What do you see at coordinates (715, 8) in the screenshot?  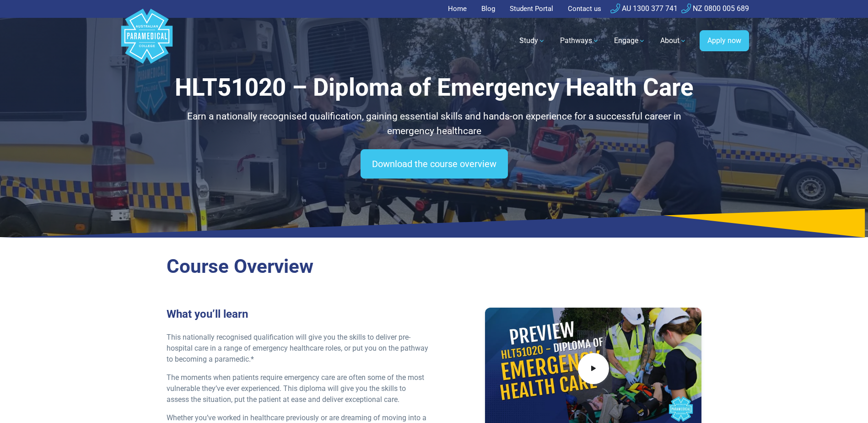 I see `a: NZ 0800 005 689` at bounding box center [715, 8].